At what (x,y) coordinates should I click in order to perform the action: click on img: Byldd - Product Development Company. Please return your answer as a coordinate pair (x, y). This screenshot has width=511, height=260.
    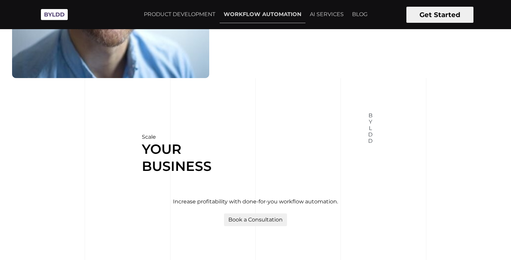
    Looking at the image, I should click on (54, 14).